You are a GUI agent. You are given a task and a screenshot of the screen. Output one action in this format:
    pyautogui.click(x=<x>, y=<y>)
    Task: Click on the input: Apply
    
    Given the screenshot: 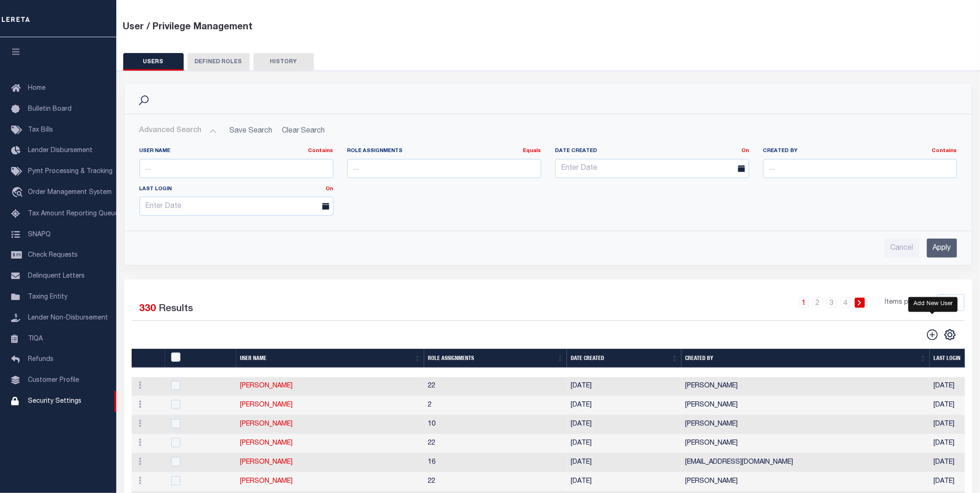 What is the action you would take?
    pyautogui.click(x=942, y=248)
    